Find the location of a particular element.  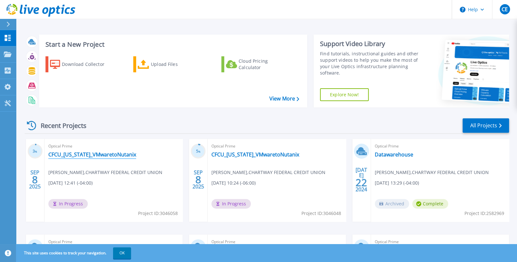

a: Cloud Pricing Calculator is located at coordinates (257, 64).